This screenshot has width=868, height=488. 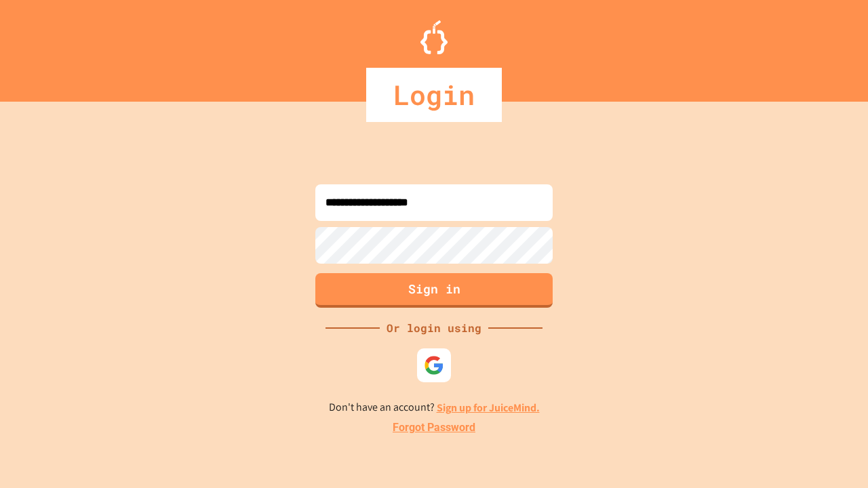 I want to click on a: Forgot Password, so click(x=434, y=427).